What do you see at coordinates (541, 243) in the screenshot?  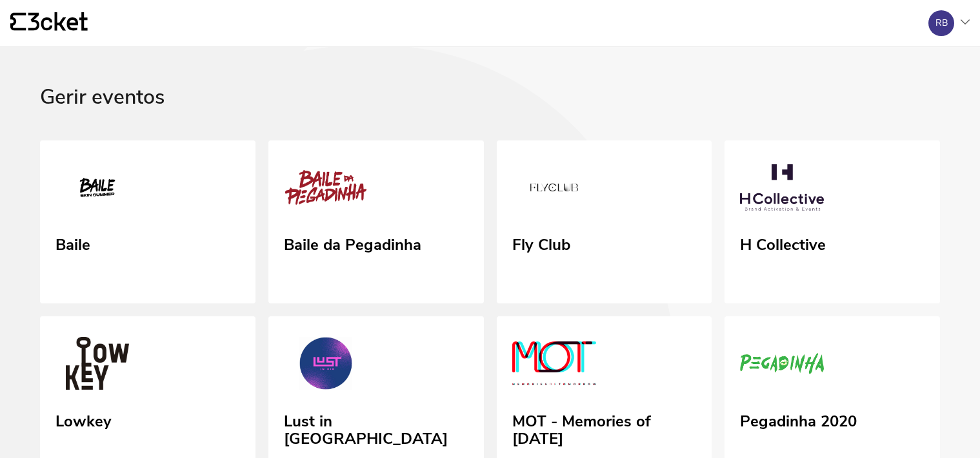 I see `div: Fly Club` at bounding box center [541, 243].